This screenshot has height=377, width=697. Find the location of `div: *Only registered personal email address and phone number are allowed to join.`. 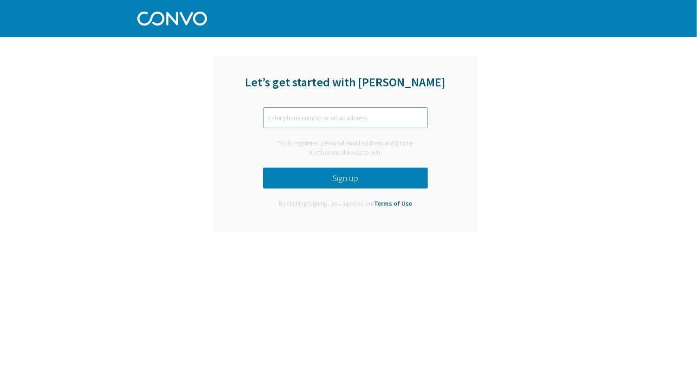

div: *Only registered personal email address and phone number are allowed to join. is located at coordinates (345, 148).